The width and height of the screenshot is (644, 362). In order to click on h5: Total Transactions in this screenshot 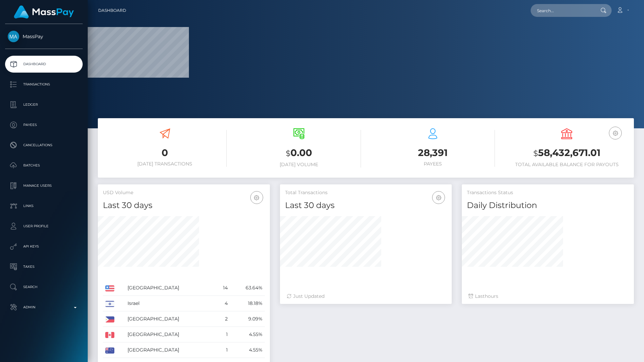, I will do `click(366, 193)`.